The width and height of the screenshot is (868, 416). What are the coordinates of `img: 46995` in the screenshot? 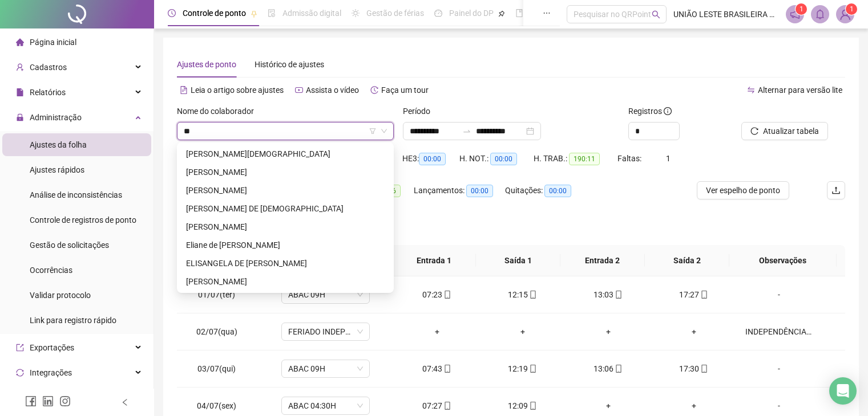 It's located at (845, 14).